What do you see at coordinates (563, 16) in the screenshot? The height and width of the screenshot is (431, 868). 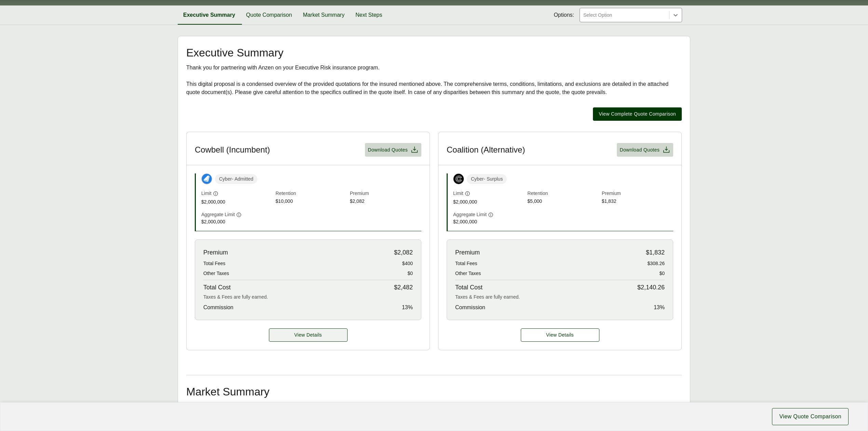 I see `span: Options:` at bounding box center [563, 16].